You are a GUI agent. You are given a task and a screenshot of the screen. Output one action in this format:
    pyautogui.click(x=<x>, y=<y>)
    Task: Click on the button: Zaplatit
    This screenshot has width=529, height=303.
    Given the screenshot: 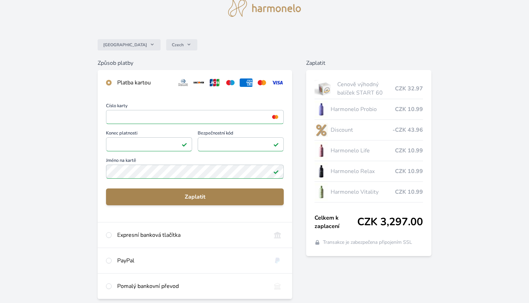 What is the action you would take?
    pyautogui.click(x=195, y=197)
    